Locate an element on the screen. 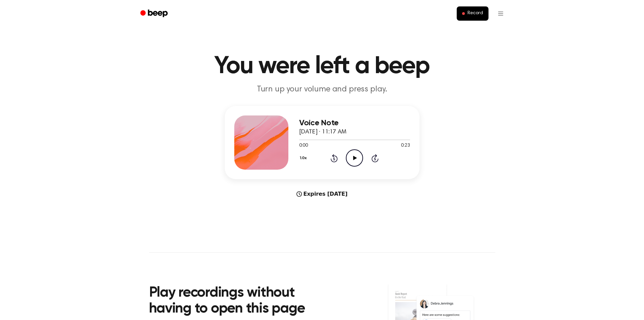  button: Record is located at coordinates (473, 13).